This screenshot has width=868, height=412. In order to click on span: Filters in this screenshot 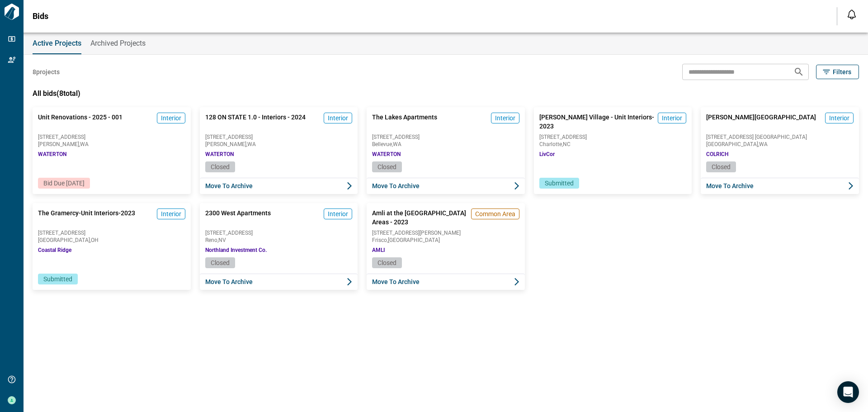, I will do `click(841, 72)`.